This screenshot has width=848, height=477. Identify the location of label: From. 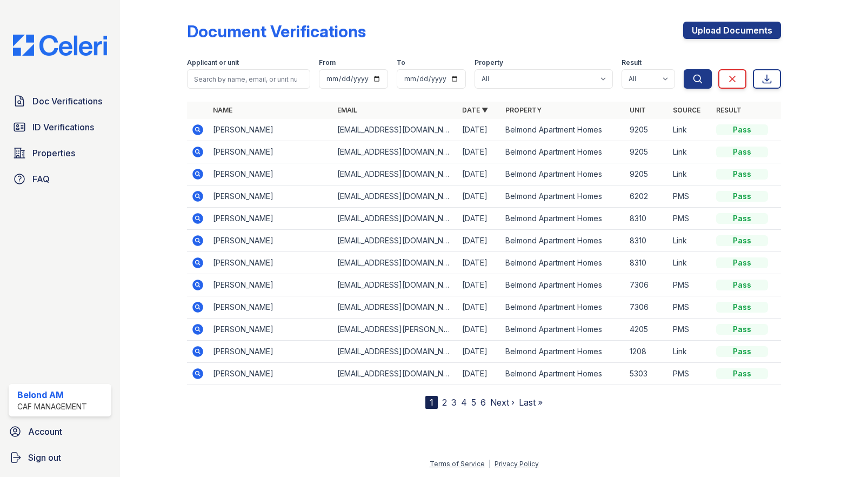
(327, 63).